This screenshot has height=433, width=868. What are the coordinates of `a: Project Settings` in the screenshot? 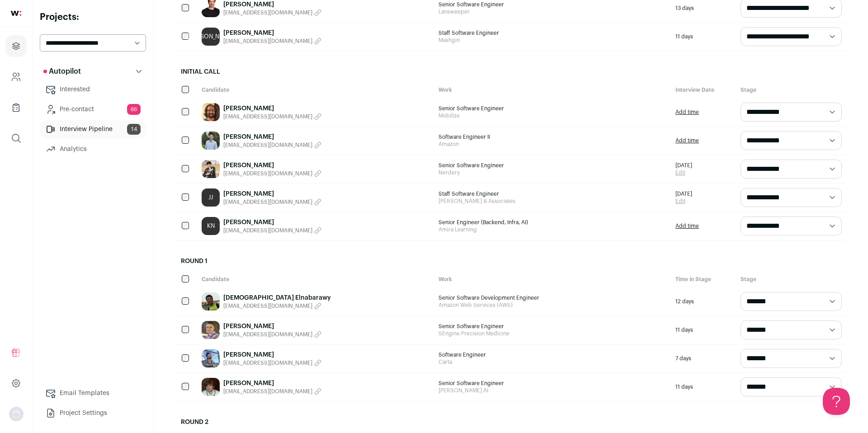 It's located at (92, 414).